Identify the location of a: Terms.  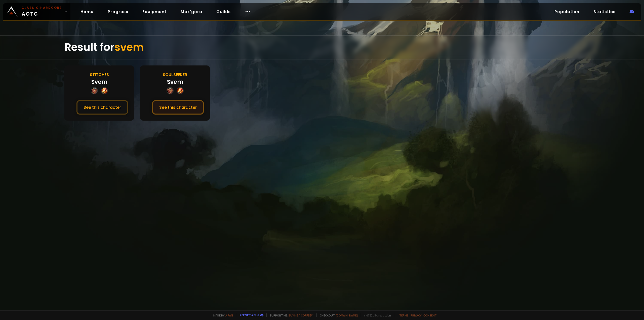
(403, 315).